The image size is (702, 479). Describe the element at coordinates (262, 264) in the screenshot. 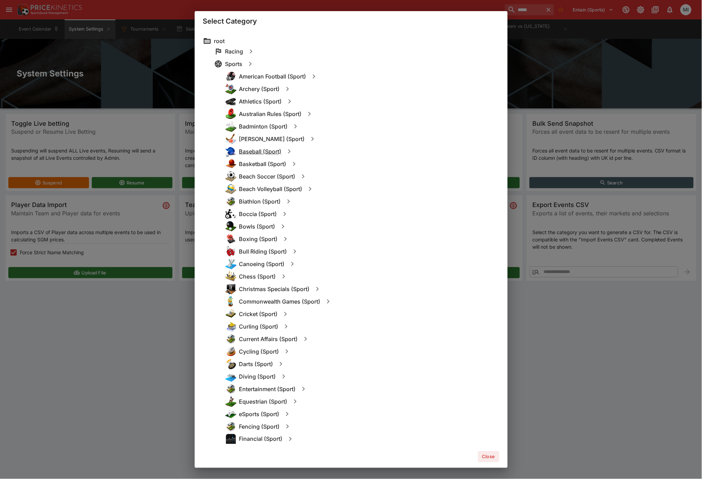

I see `h6: Canoeing (Sport)` at that location.